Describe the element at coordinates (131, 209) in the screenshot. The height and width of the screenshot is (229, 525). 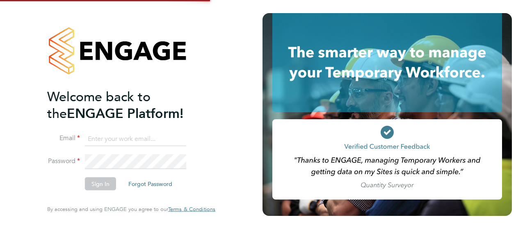
I see `span: By accessing and using ENGAGE you agree to our` at that location.